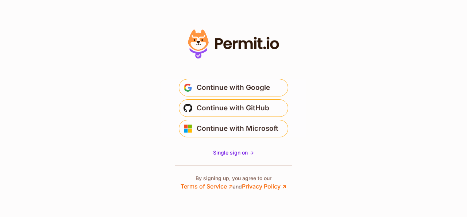 This screenshot has height=217, width=467. Describe the element at coordinates (264, 186) in the screenshot. I see `a: Privacy Policy ↗` at that location.